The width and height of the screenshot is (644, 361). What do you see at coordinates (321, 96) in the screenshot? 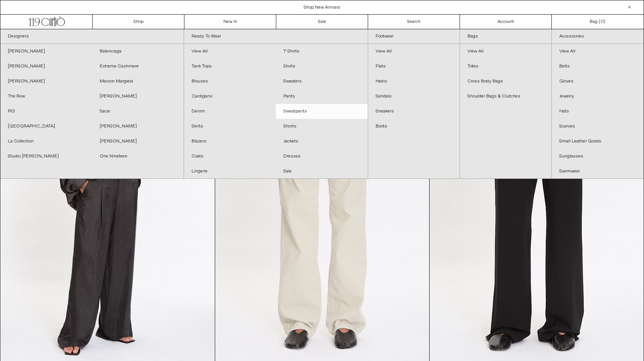
I see `a: Pants` at bounding box center [321, 96].